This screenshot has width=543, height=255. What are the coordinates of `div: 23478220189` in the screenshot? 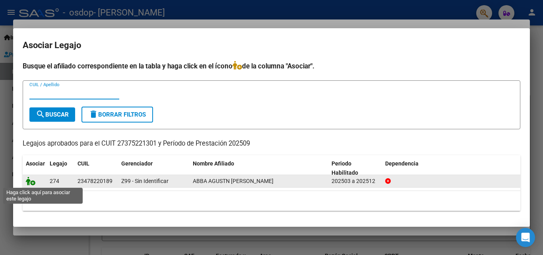 It's located at (95, 181).